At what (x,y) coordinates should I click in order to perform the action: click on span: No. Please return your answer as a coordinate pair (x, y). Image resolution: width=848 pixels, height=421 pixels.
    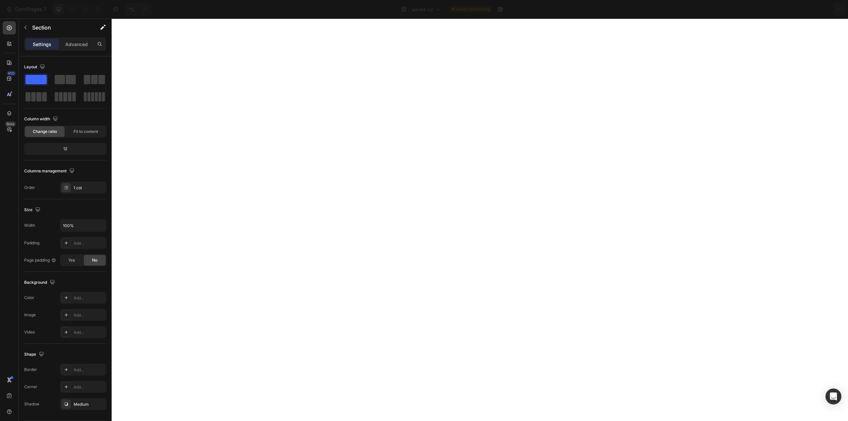
    Looking at the image, I should click on (95, 260).